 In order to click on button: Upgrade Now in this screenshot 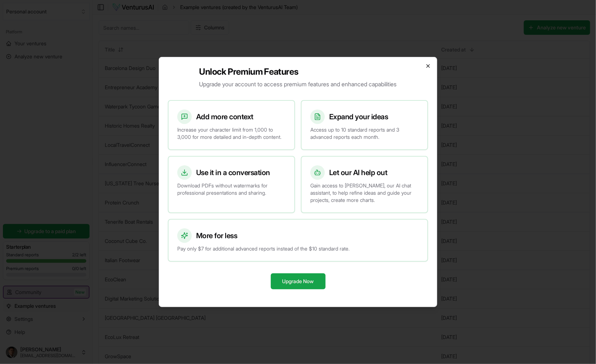, I will do `click(298, 281)`.